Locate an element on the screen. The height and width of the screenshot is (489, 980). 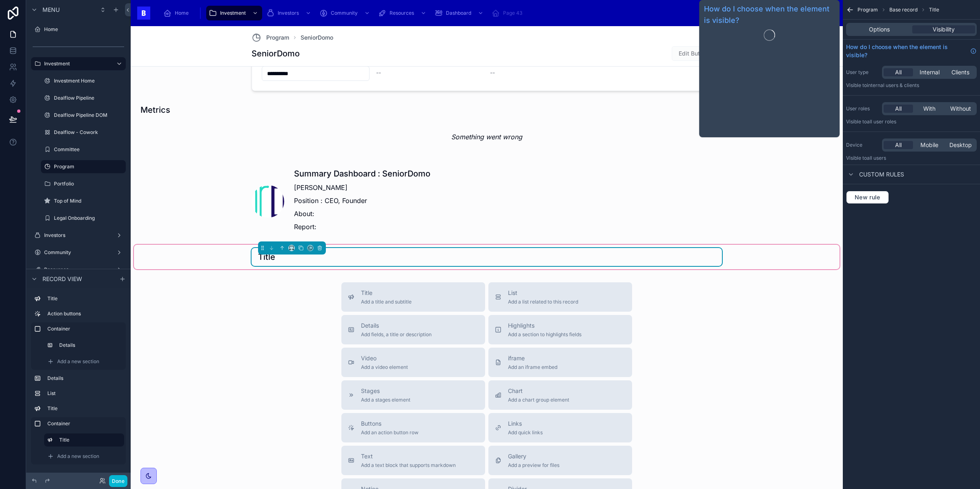
span: Add a stages element is located at coordinates (385, 400).